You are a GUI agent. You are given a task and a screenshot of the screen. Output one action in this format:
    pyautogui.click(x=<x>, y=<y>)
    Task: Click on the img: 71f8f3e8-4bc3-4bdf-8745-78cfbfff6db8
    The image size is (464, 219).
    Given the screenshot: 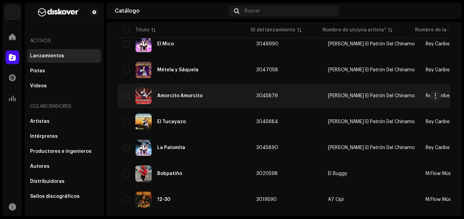 What is the action you would take?
    pyautogui.click(x=144, y=122)
    